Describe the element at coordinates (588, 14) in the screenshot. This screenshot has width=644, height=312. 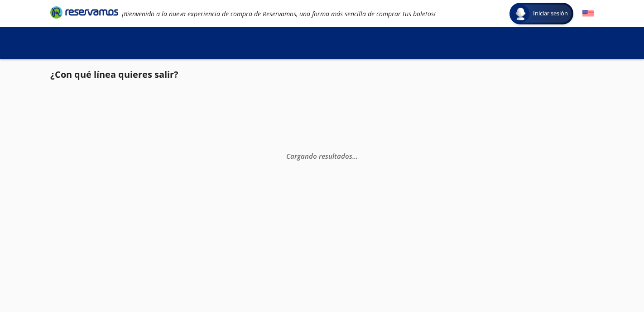
I see `button: English` at that location.